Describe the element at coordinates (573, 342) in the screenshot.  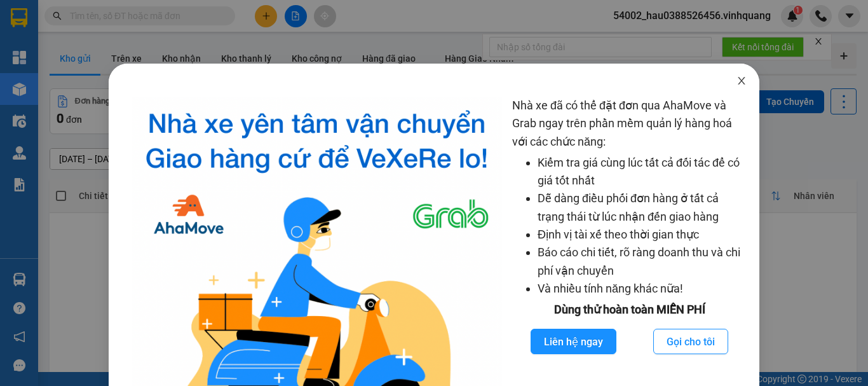
I see `span: Liên hệ ngay` at that location.